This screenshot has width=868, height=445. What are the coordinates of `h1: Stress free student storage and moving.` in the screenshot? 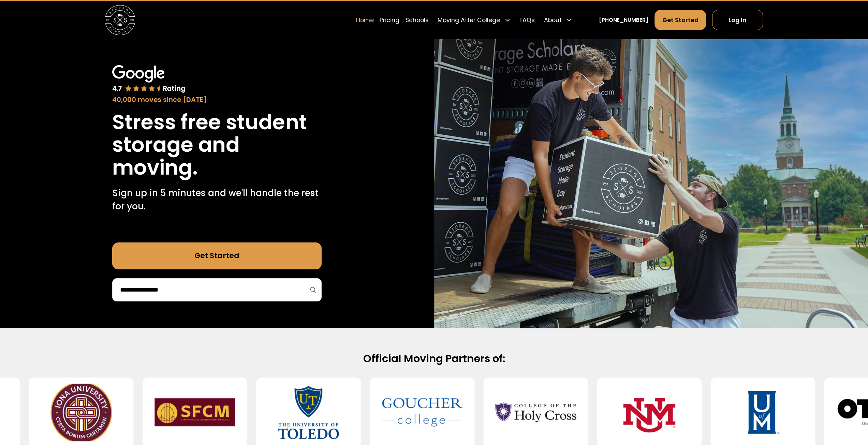 It's located at (217, 145).